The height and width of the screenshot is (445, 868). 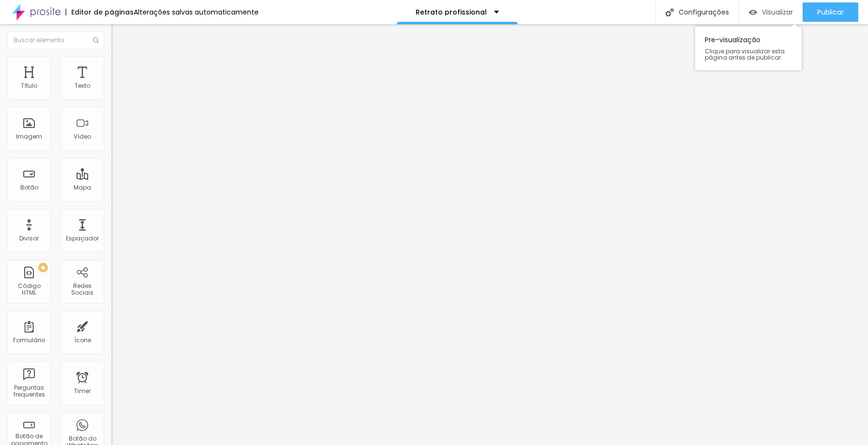 What do you see at coordinates (83, 136) in the screenshot?
I see `div: Vídeo` at bounding box center [83, 136].